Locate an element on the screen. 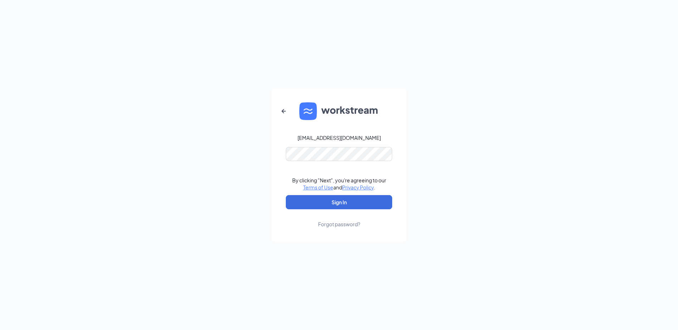 Image resolution: width=678 pixels, height=330 pixels. div: By clicking "Next", you're agreeing to our and . is located at coordinates (339, 184).